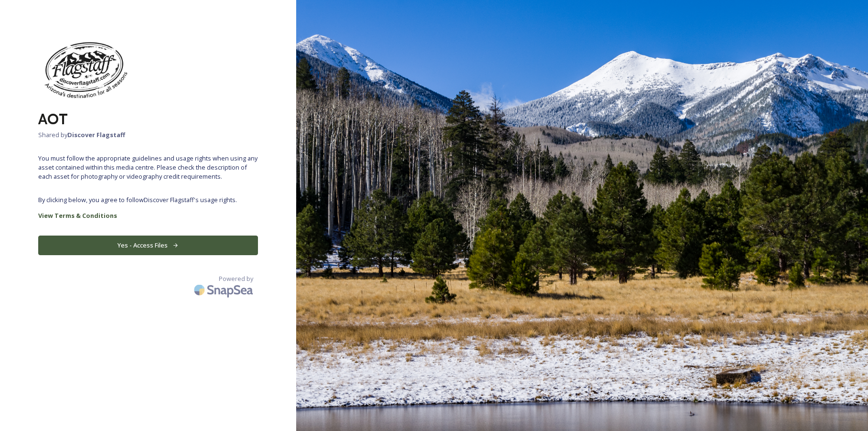 The height and width of the screenshot is (431, 868). What do you see at coordinates (96, 134) in the screenshot?
I see `strong: Discover Flagstaff` at bounding box center [96, 134].